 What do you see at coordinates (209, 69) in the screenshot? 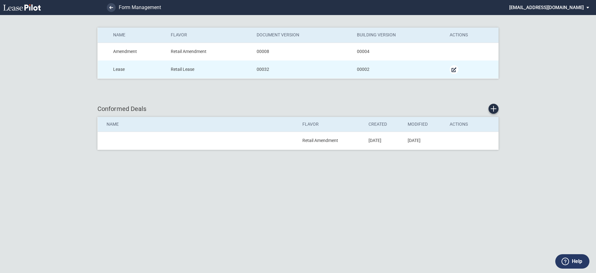
I see `td: Retail Lease` at bounding box center [209, 69].